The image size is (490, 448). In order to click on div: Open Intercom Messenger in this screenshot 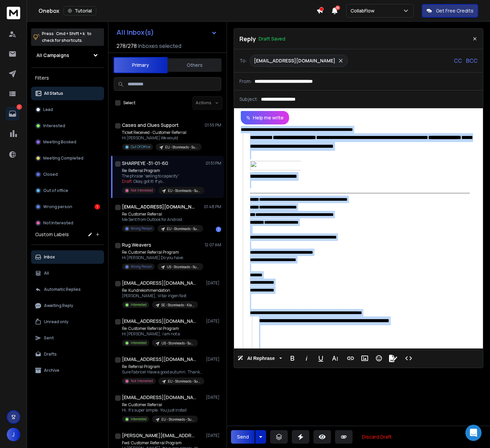, I will do `click(473, 433)`.